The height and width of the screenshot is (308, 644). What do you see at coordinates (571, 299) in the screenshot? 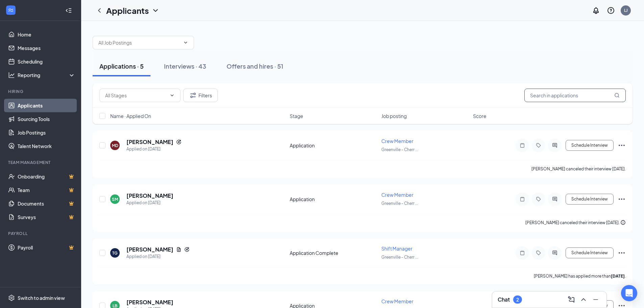
I see `svg: ComposeMessage` at bounding box center [571, 299].